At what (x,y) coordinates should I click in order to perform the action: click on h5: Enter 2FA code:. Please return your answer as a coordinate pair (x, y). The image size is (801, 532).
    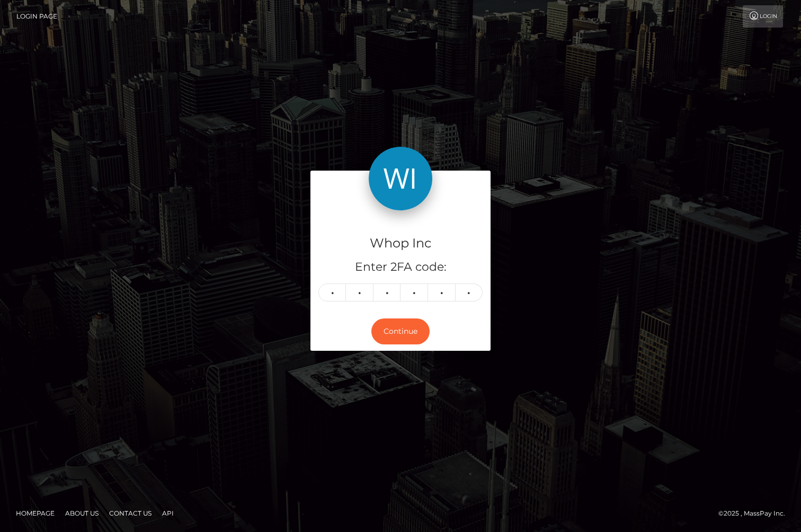
    Looking at the image, I should click on (400, 267).